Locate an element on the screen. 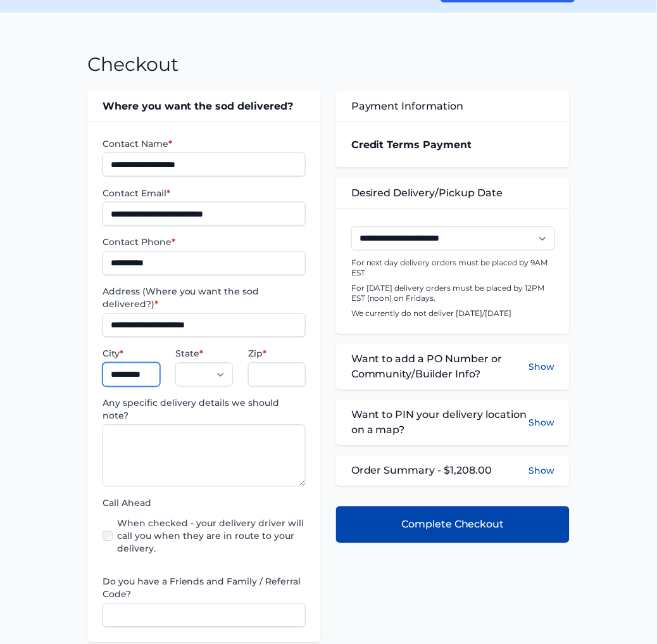  label: When checked - your delivery driver will call you when they are in route to your delivery. is located at coordinates (211, 536).